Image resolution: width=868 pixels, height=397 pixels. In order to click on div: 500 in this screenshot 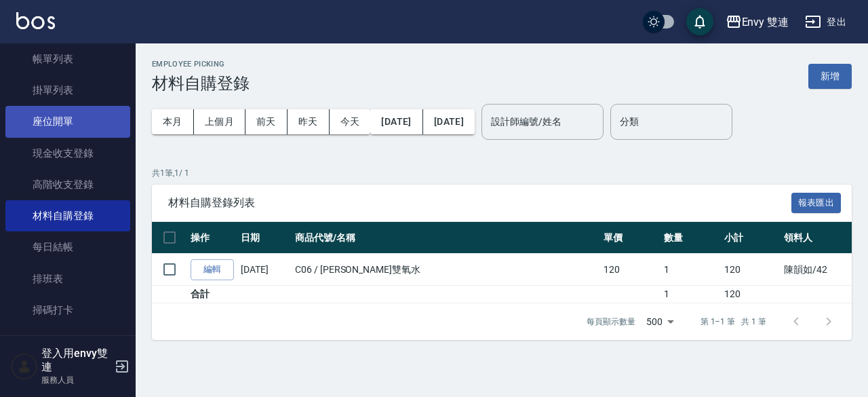, I will do `click(660, 321)`.